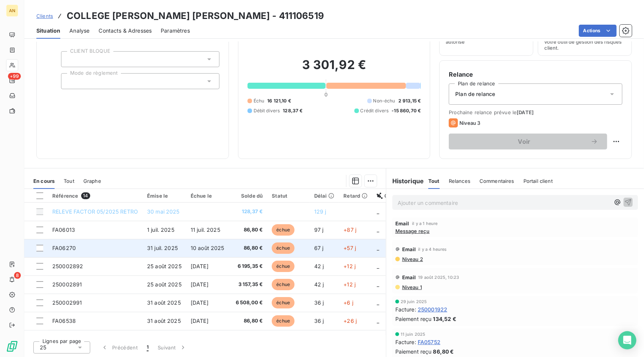 Image resolution: width=644 pixels, height=357 pixels. Describe the element at coordinates (497, 181) in the screenshot. I see `span: Commentaires` at that location.